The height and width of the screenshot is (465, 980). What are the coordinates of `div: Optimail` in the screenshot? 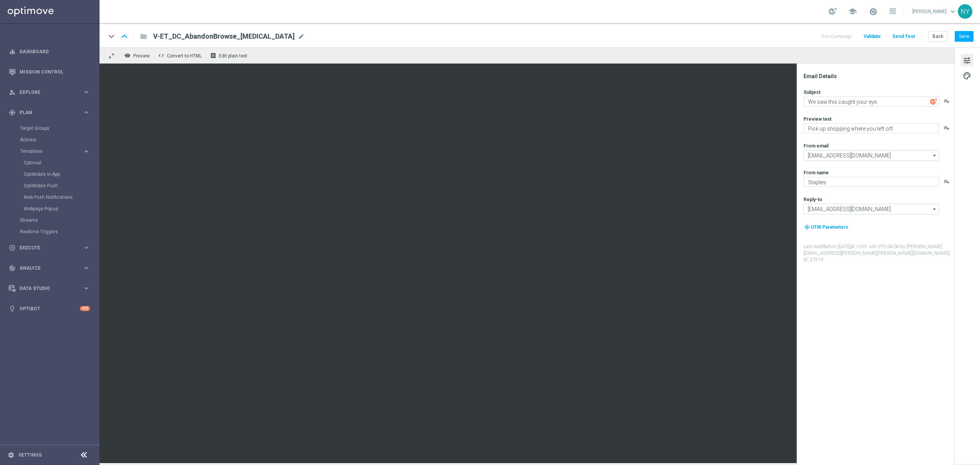 It's located at (61, 163).